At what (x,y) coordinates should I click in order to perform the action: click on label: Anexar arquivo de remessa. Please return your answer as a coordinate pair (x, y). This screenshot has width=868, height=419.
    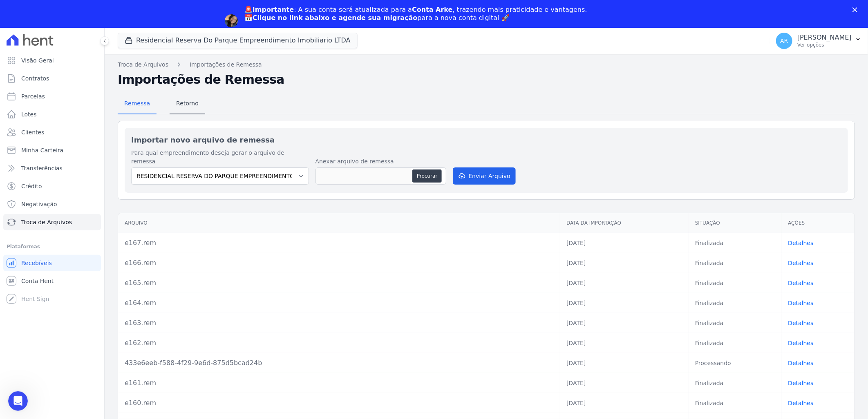
    Looking at the image, I should click on (381, 162).